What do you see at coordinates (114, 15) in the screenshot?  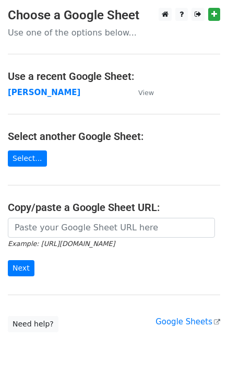 I see `h3: Choose a Google Sheet` at bounding box center [114, 15].